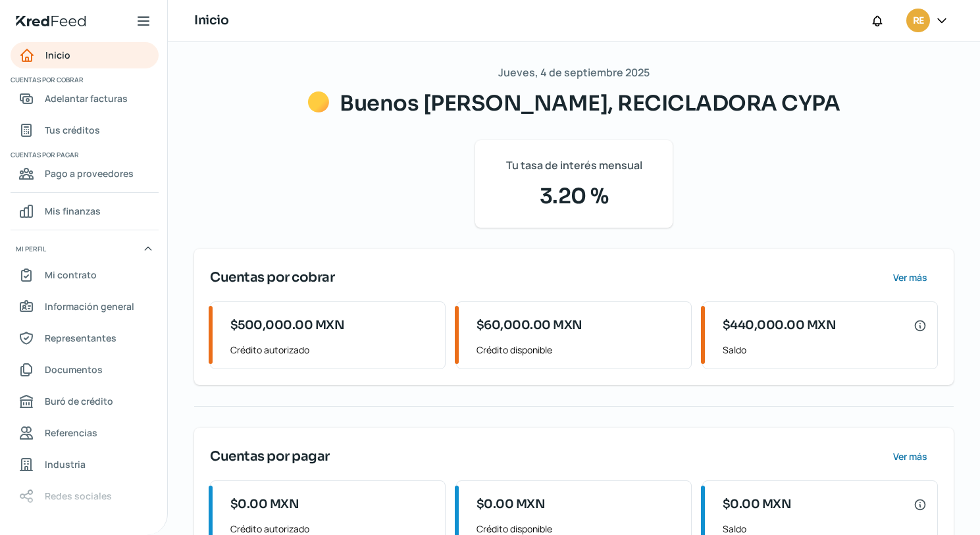 This screenshot has height=535, width=980. What do you see at coordinates (85, 307) in the screenshot?
I see `a: Información general` at bounding box center [85, 307].